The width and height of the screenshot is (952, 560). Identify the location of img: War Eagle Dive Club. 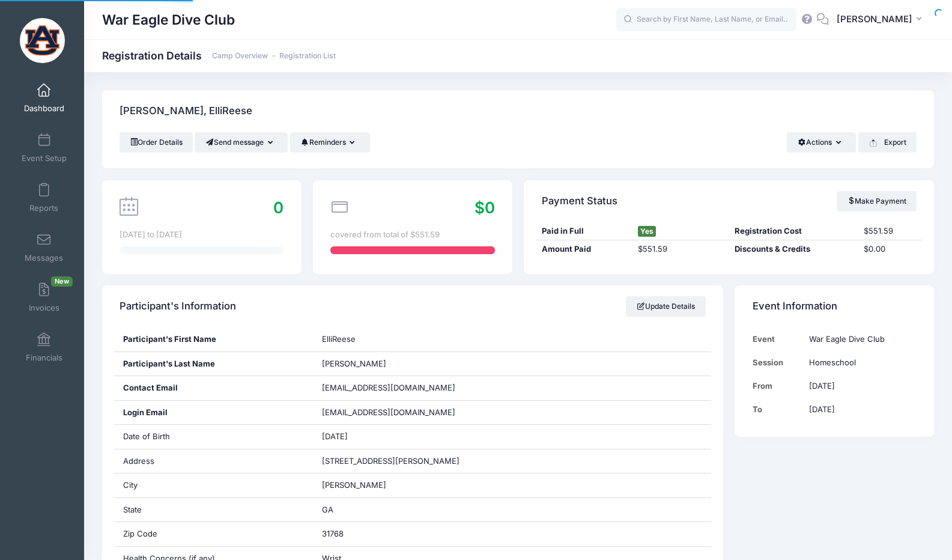
(42, 40).